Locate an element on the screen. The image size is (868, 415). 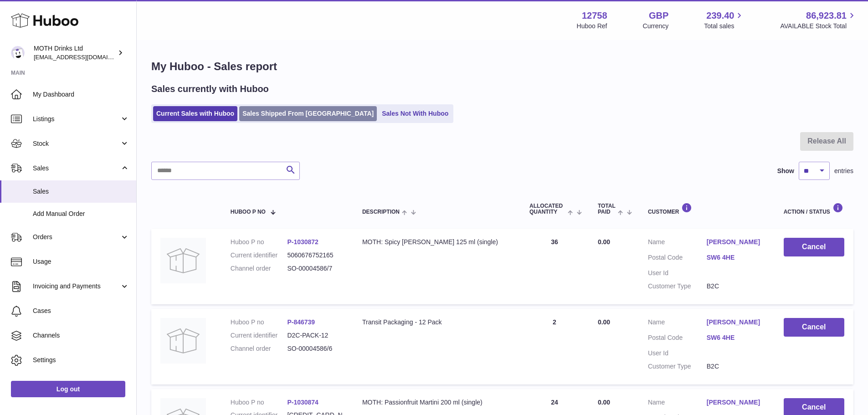
span: Total sales is located at coordinates (724, 26).